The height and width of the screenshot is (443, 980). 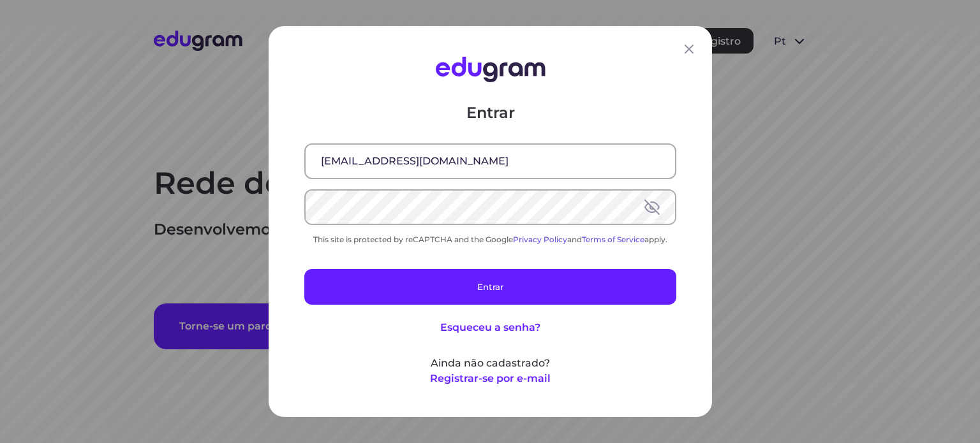 What do you see at coordinates (490, 113) in the screenshot?
I see `p: Entrar` at bounding box center [490, 113].